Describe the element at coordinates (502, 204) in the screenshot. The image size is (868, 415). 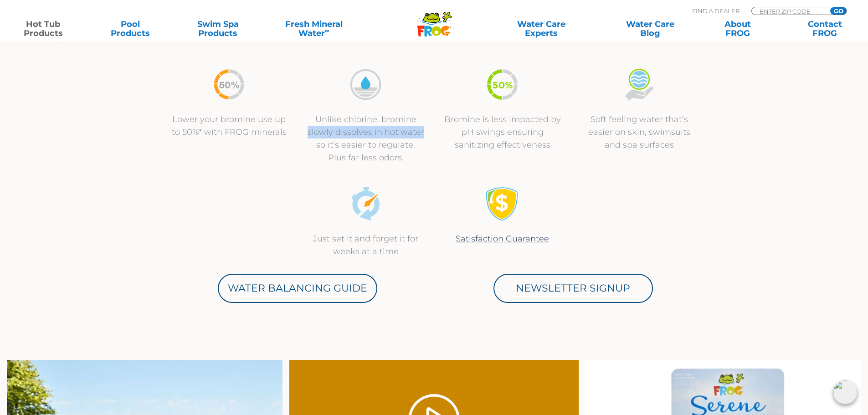
I see `img: Satisfaction Guarantee Icon` at that location.